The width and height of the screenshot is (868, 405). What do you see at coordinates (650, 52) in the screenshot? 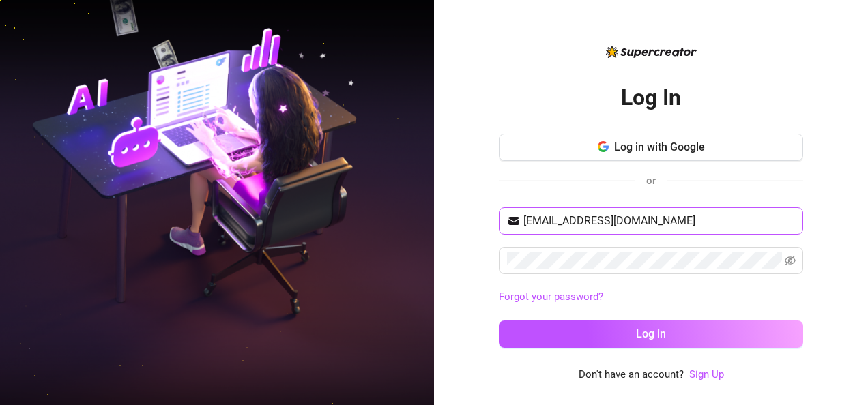
I see `img: logo-BBDzfeDw.svg` at bounding box center [650, 52].